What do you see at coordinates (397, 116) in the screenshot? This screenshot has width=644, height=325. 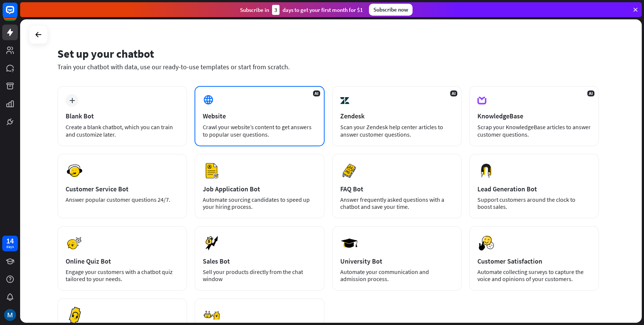 I see `div: Zendesk` at bounding box center [397, 116].